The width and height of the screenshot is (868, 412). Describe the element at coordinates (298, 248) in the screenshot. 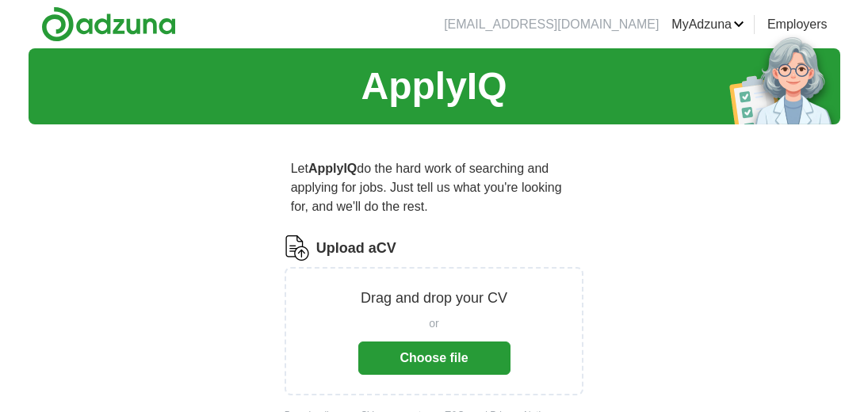

I see `img: CV Icon` at that location.